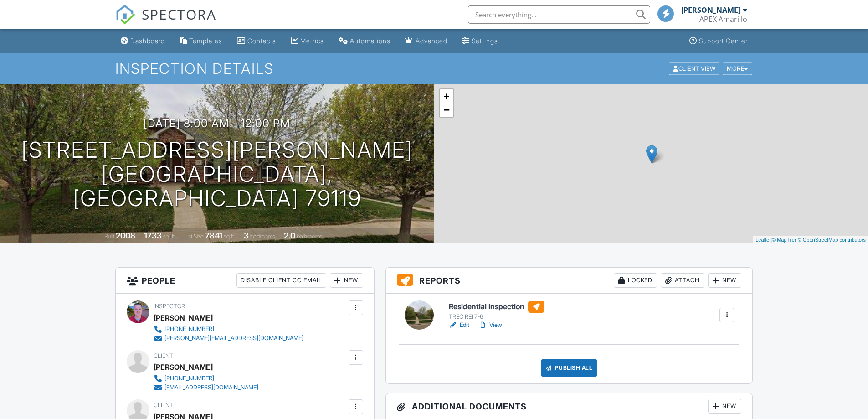 The height and width of the screenshot is (419, 868). What do you see at coordinates (281, 280) in the screenshot?
I see `div: Disable Client CC Email` at bounding box center [281, 280].